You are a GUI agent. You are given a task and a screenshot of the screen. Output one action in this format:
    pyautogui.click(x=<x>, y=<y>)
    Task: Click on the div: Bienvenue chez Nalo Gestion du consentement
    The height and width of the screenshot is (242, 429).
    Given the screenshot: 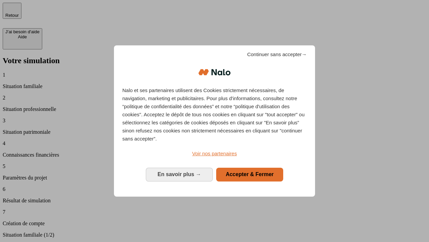 What is the action you would take?
    pyautogui.click(x=215, y=120)
    